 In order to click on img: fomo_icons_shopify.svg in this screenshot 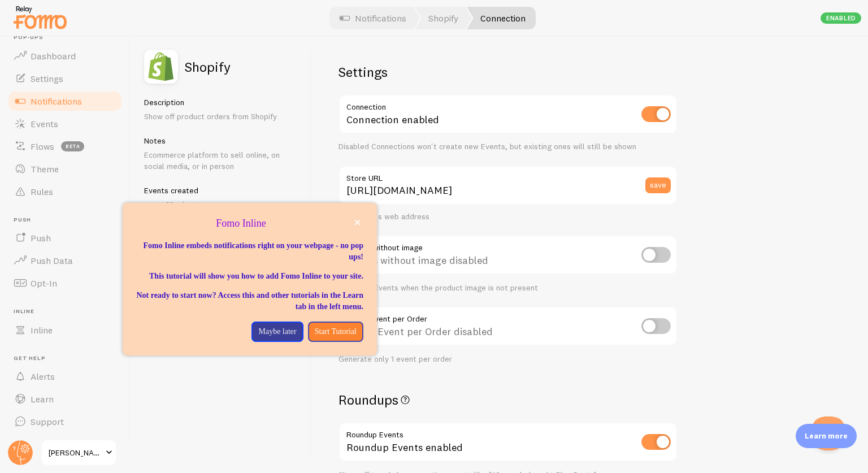, I will do `click(161, 67)`.